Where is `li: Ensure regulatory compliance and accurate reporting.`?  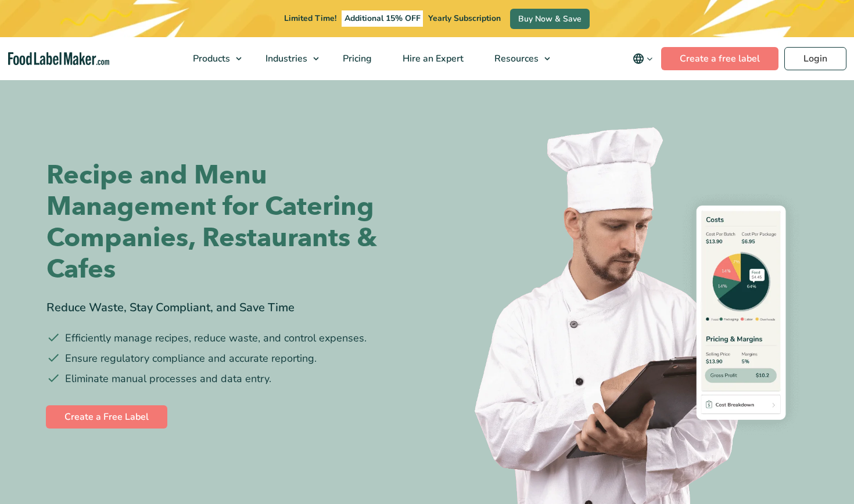
li: Ensure regulatory compliance and accurate reporting. is located at coordinates (233, 358).